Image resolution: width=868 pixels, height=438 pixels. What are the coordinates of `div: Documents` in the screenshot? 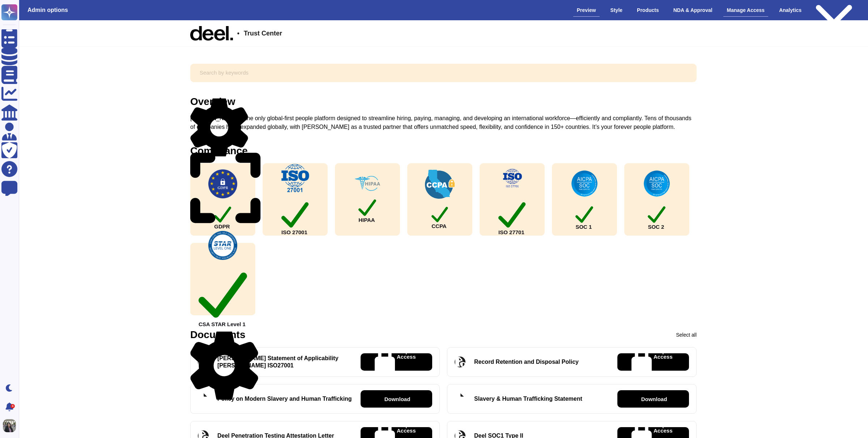 It's located at (218, 335).